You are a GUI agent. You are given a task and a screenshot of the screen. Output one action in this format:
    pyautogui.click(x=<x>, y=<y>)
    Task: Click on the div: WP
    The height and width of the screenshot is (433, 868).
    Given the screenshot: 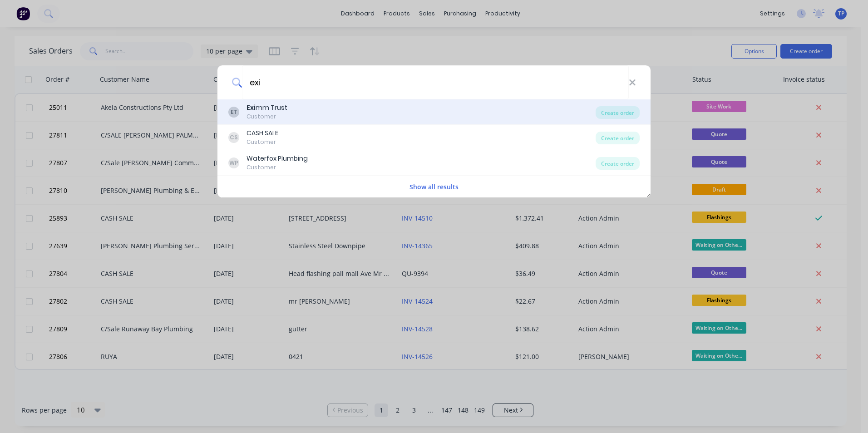 What is the action you would take?
    pyautogui.click(x=233, y=163)
    